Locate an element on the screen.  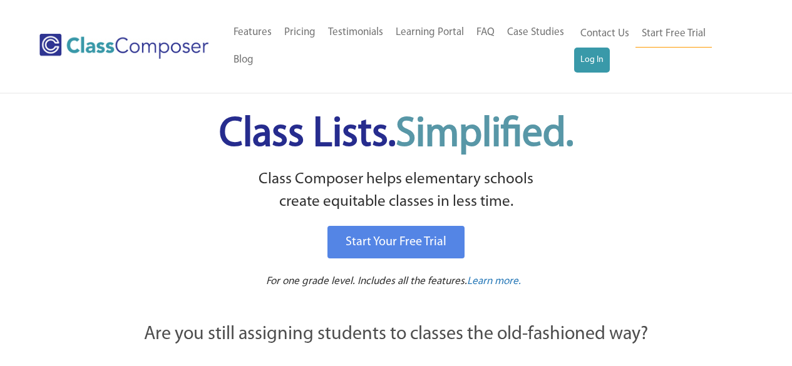
a: Learn more. is located at coordinates (494, 282).